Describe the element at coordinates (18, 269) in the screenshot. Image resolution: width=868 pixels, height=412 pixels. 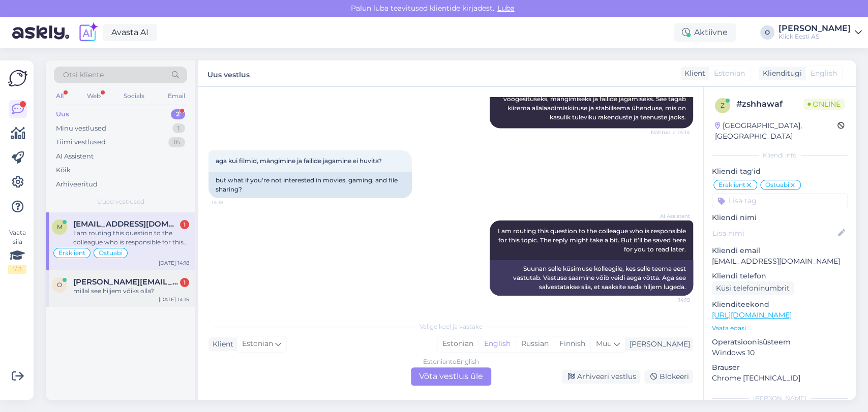
I see `div: 1 / 3` at that location.